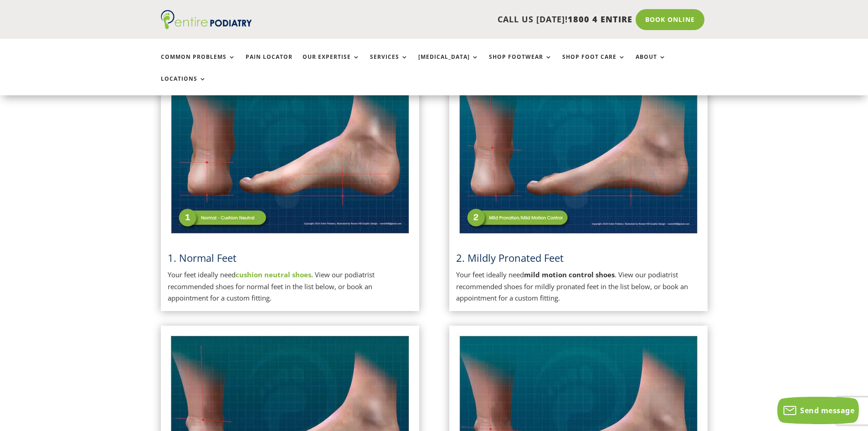 This screenshot has height=431, width=868. I want to click on p: Your feet ideally need . View our podiatrist recommended shoes for mildly pronated feet in the li..., so click(578, 286).